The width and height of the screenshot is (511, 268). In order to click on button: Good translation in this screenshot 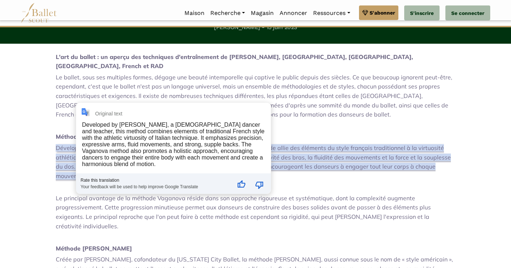, I will do `click(241, 185)`.